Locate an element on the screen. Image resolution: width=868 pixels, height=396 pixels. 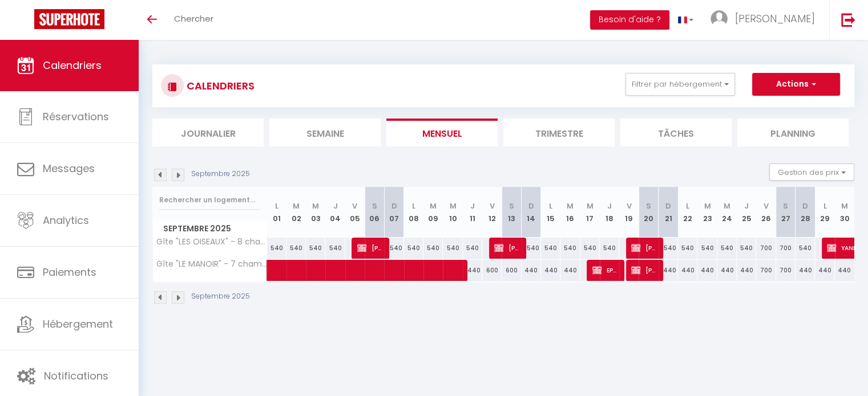
th: 20 is located at coordinates (648, 212).